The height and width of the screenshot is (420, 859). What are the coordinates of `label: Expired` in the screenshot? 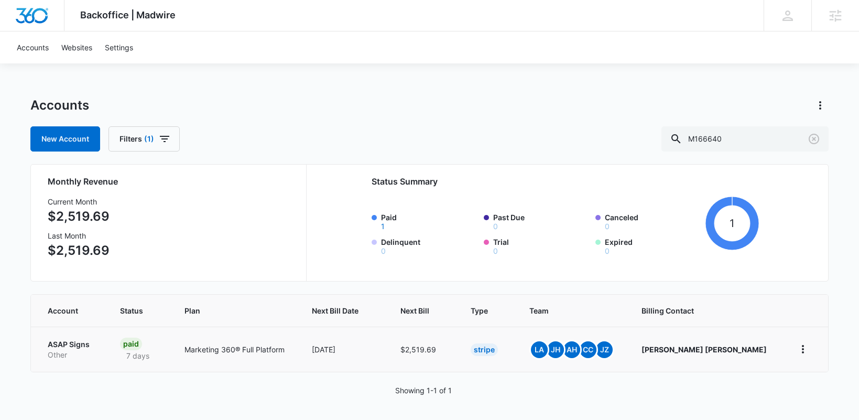 It's located at (653, 245).